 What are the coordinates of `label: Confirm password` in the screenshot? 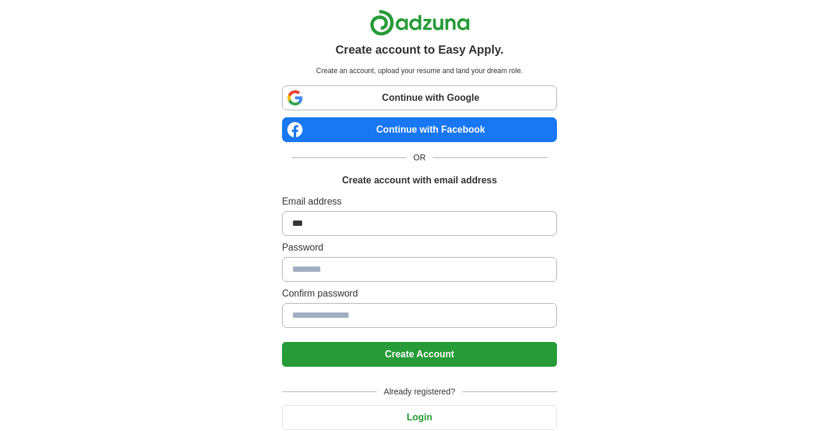 It's located at (419, 293).